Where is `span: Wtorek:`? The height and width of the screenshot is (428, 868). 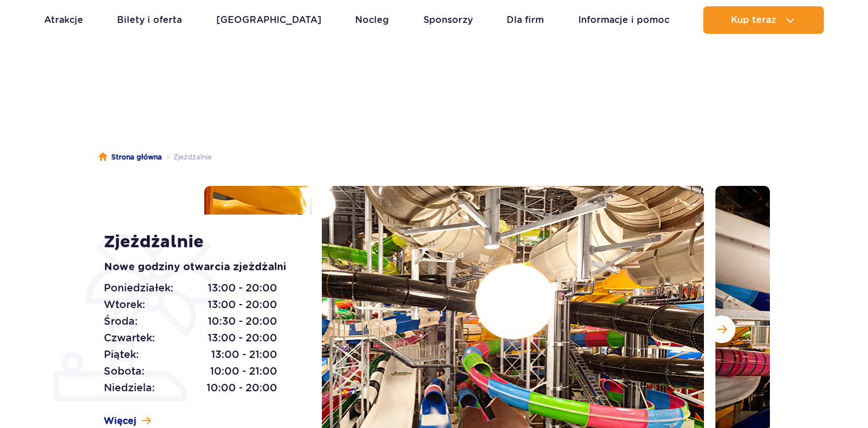 span: Wtorek: is located at coordinates (125, 304).